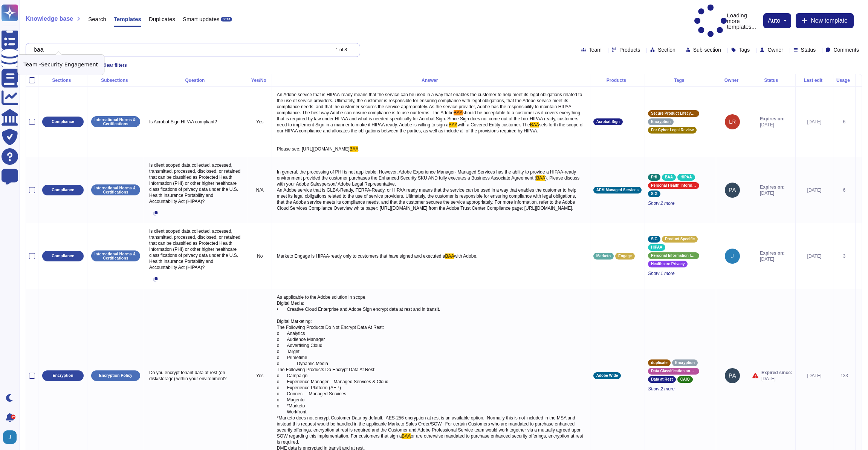 Image resolution: width=868 pixels, height=450 pixels. I want to click on p: Is Acrobat Sign HIPAA compliant?, so click(196, 122).